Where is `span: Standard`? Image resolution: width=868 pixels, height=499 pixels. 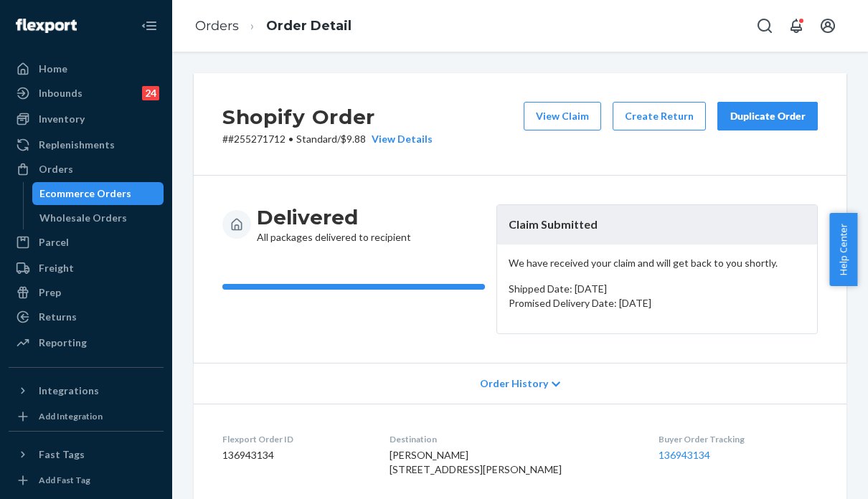
span: Standard is located at coordinates (316, 138).